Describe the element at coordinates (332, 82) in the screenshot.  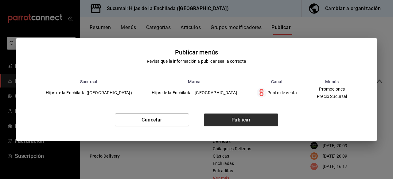
I see `th: Menús` at that location.